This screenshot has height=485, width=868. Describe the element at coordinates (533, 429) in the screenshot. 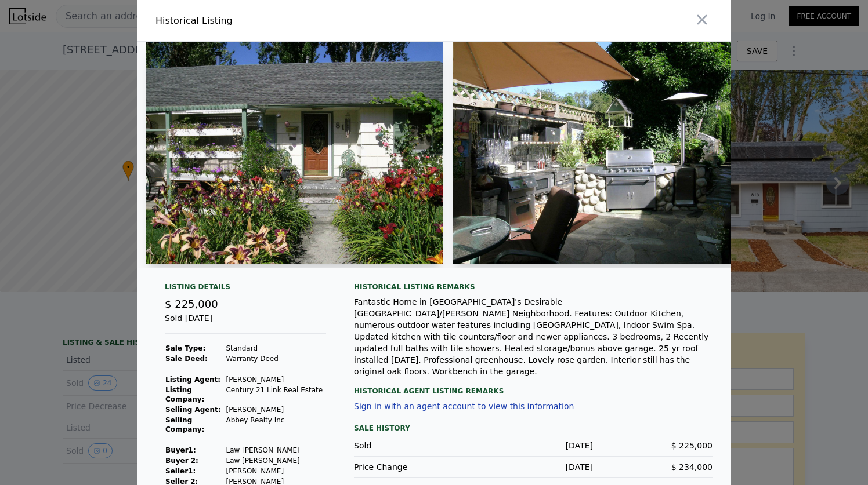

I see `div: Sale History` at that location.